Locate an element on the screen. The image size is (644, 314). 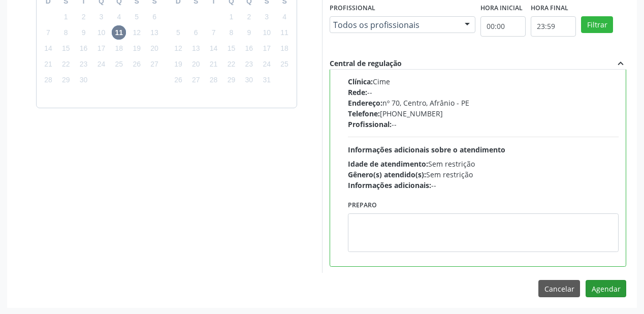
span: Clínica: is located at coordinates (360, 81).